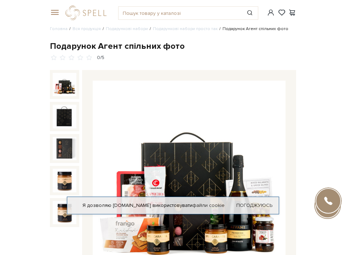 The image size is (346, 255). What do you see at coordinates (250, 13) in the screenshot?
I see `button: Пошук товару у каталозі` at bounding box center [250, 13].